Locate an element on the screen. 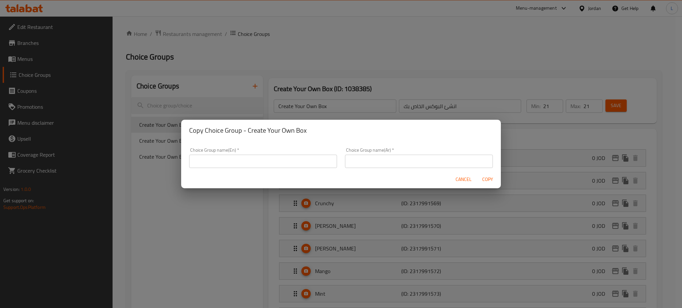 This screenshot has height=308, width=682. h2: Copy Choice Group - Create Your Own Box is located at coordinates (341, 131).